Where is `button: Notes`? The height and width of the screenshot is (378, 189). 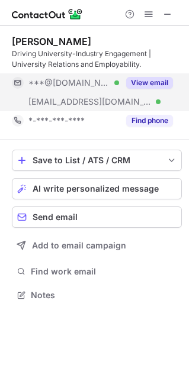 button: Notes is located at coordinates (96, 295).